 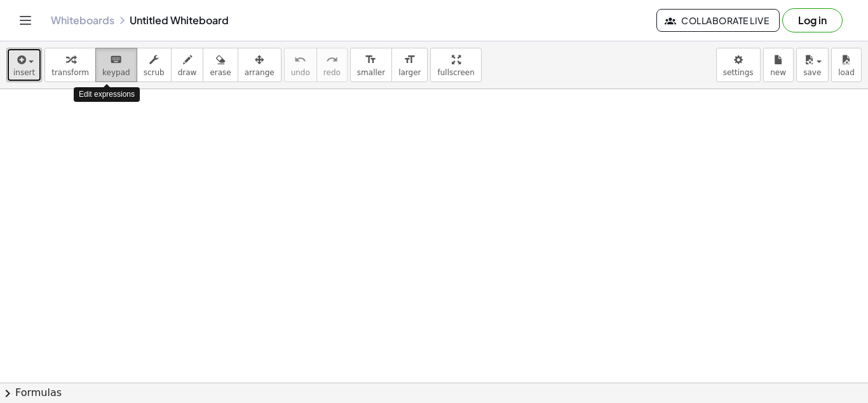 What do you see at coordinates (300, 65) in the screenshot?
I see `button: undoundo` at bounding box center [300, 65].